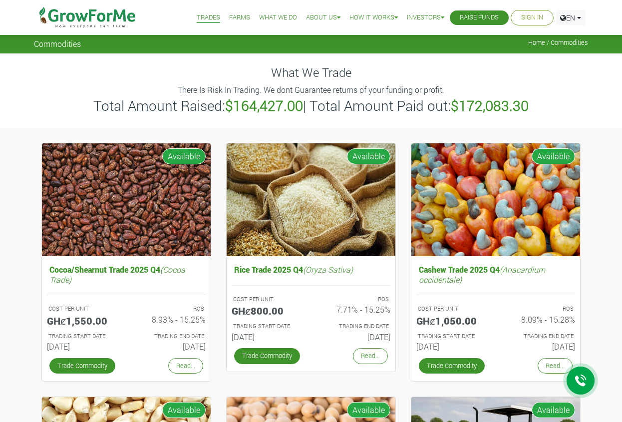  What do you see at coordinates (532, 17) in the screenshot?
I see `a: Sign In` at bounding box center [532, 17].